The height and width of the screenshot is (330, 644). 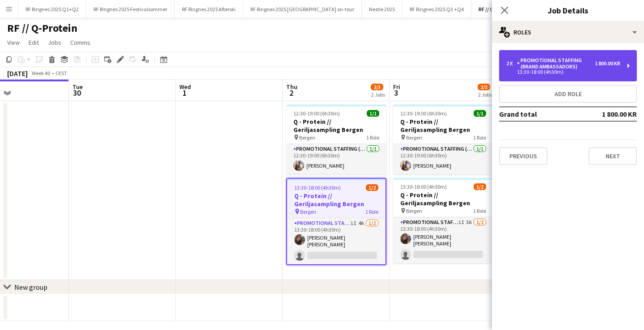 What do you see at coordinates (291, 93) in the screenshot?
I see `span: 2` at bounding box center [291, 93].